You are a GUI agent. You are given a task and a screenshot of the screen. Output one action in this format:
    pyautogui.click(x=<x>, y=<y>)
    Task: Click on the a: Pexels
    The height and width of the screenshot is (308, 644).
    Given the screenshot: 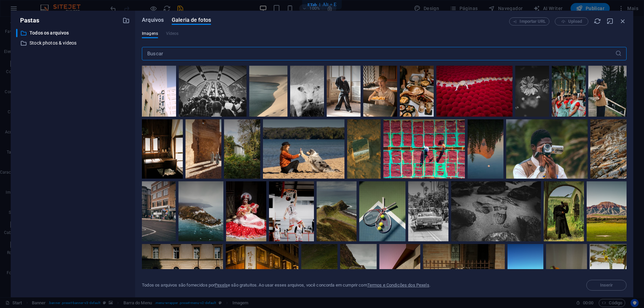 What is the action you would take?
    pyautogui.click(x=221, y=285)
    